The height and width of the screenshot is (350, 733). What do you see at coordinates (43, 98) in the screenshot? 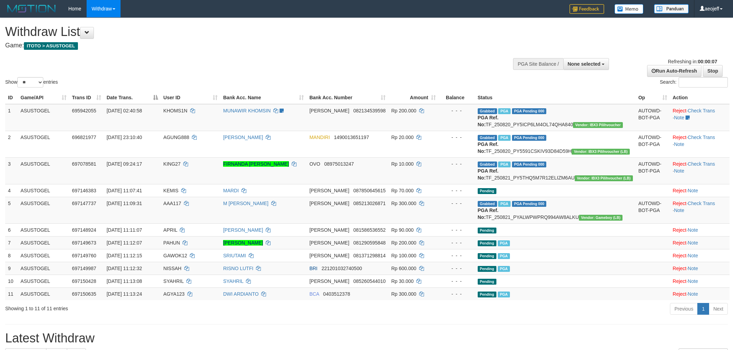
I see `th: Game/API: activate to sort column ascending` at bounding box center [43, 98].